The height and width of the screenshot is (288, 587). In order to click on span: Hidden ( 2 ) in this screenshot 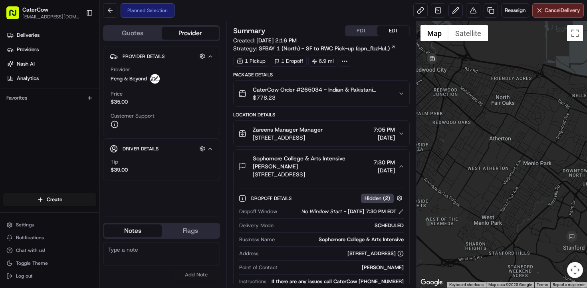, I will do `click(377, 198)`.